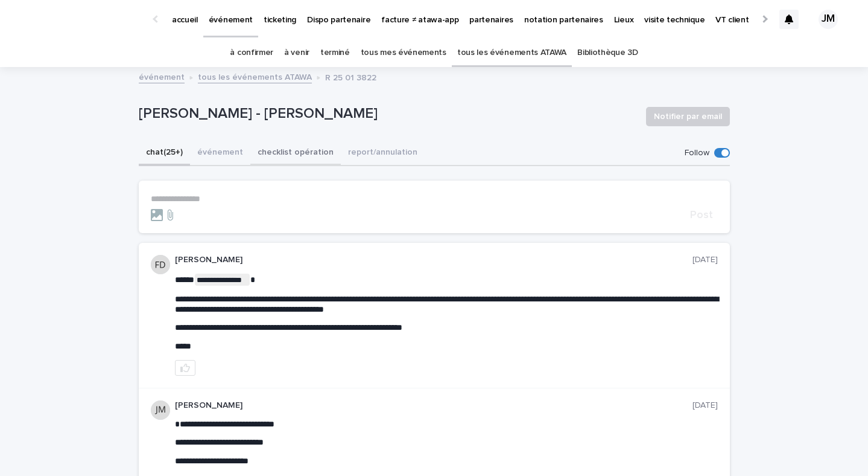 This screenshot has width=868, height=476. What do you see at coordinates (351, 77) in the screenshot?
I see `p: R 25 01 3822` at bounding box center [351, 77].